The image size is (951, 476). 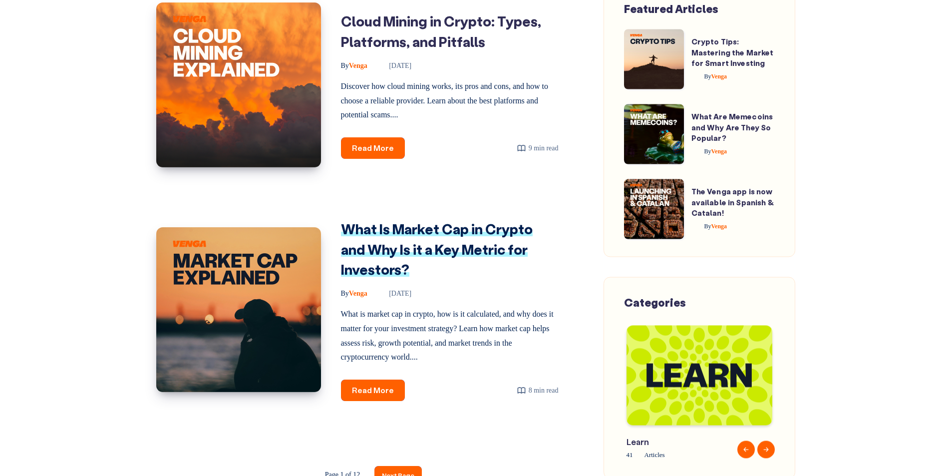 What do you see at coordinates (450, 335) in the screenshot?
I see `p: What is market cap in crypto, how is it calculated, and why does it matter for your investment st...` at bounding box center [450, 335].